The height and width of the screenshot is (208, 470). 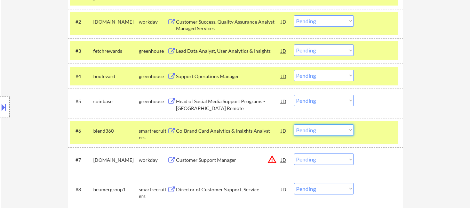 What do you see at coordinates (272, 160) in the screenshot?
I see `button: warning_amber` at bounding box center [272, 160].